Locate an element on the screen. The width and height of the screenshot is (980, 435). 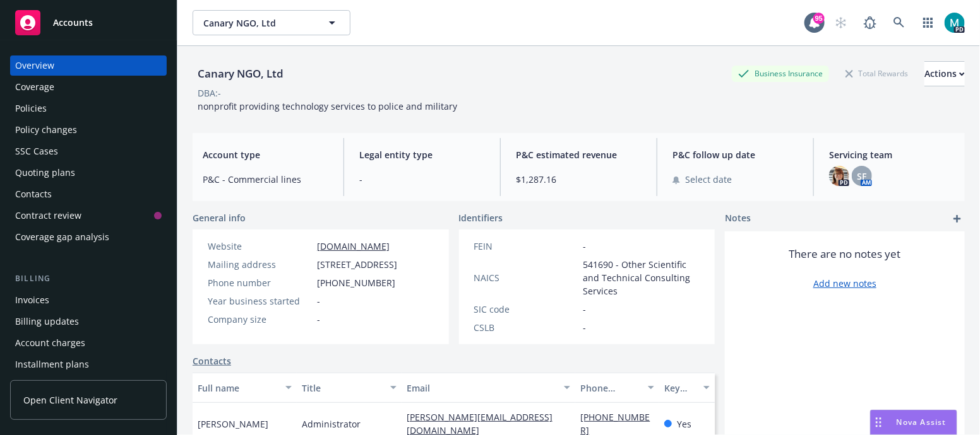
span: Identifiers is located at coordinates (481, 218).